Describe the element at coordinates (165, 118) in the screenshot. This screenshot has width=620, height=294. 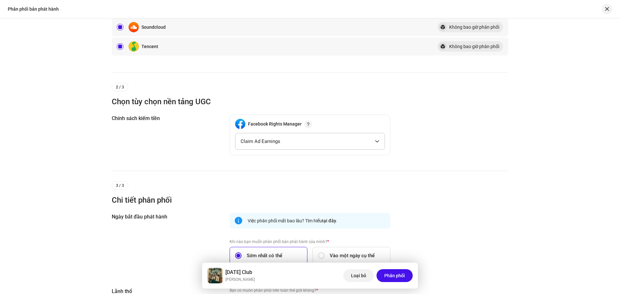
I see `h5: Chính sách kiếm tiền` at that location.